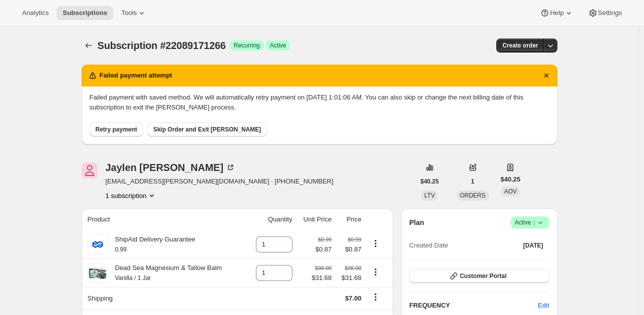 Image resolution: width=644 pixels, height=315 pixels. Describe the element at coordinates (473, 306) in the screenshot. I see `h2: FREQUENCY` at that location.